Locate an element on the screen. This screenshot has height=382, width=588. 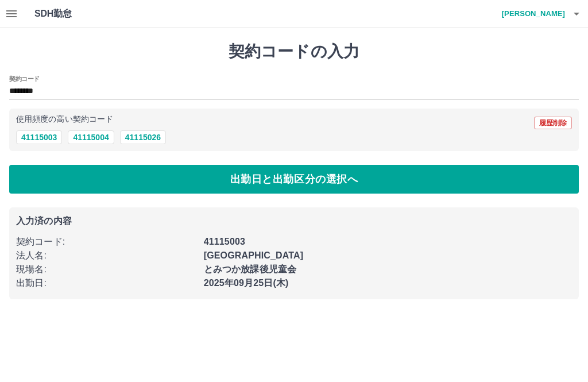
p: 現場名 : is located at coordinates (106, 270).